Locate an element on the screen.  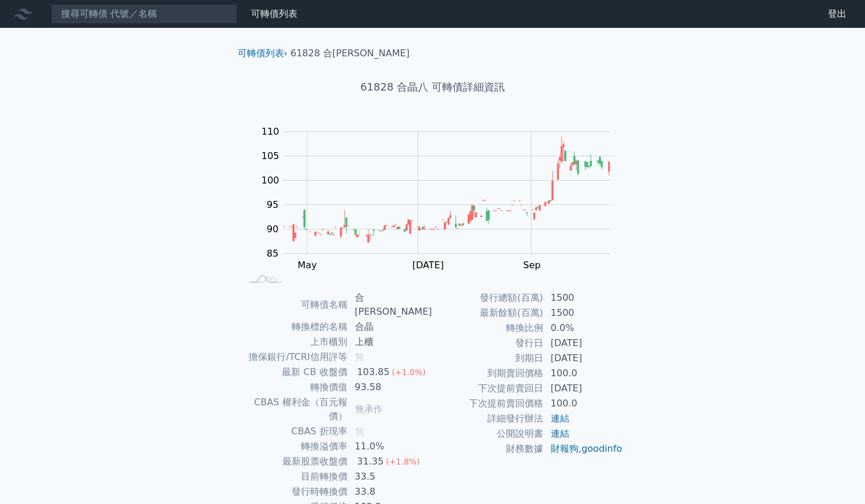
input: 搜尋可轉債 代號／名稱 is located at coordinates (144, 14).